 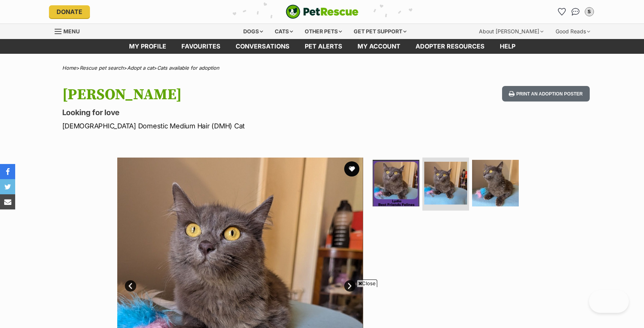 I want to click on a: conversations, so click(x=263, y=46).